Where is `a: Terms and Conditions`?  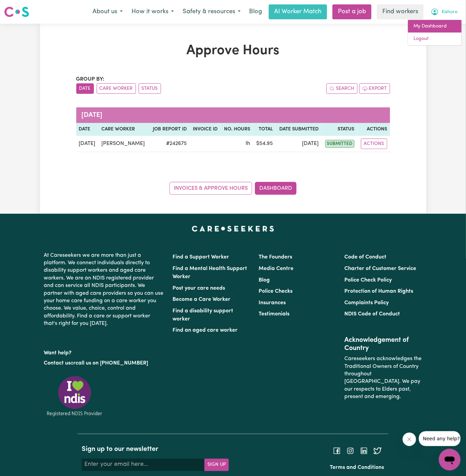 a: Terms and Conditions is located at coordinates (357, 468).